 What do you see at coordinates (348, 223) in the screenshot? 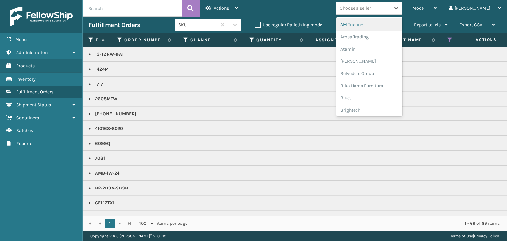
I see `div: 1 - 69 of 69 items` at bounding box center [348, 223].